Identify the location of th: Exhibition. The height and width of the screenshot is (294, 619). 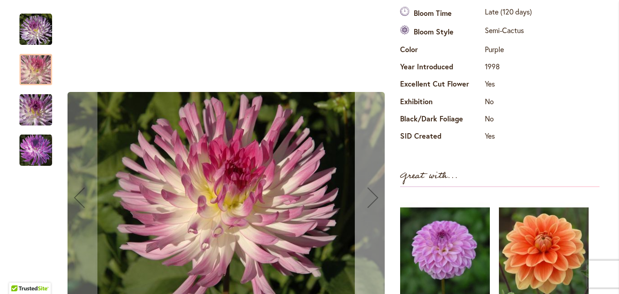
(441, 102).